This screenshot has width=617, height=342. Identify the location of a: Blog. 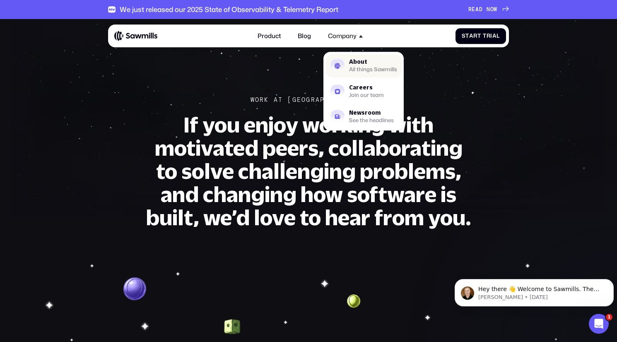
(304, 36).